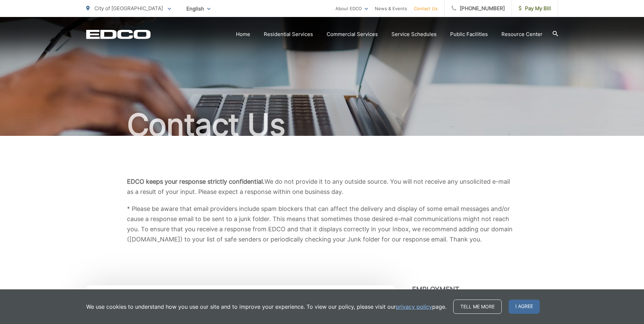 The width and height of the screenshot is (644, 324). Describe the element at coordinates (414, 35) in the screenshot. I see `a: Service Schedules` at that location.